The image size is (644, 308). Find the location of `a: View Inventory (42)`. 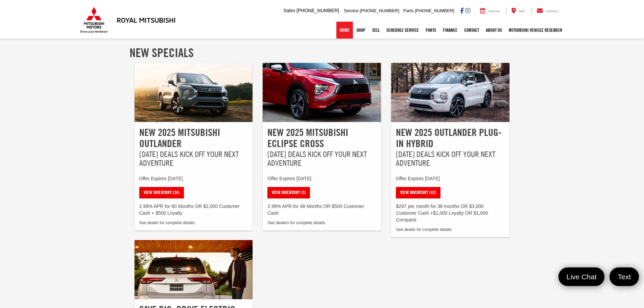

a: View Inventory (42) is located at coordinates (418, 193).